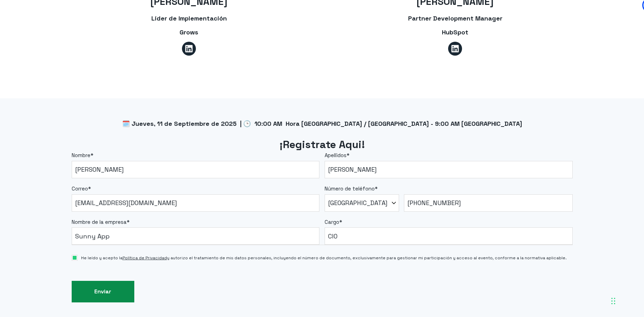 The image size is (644, 317). Describe the element at coordinates (332, 222) in the screenshot. I see `span: Cargo` at that location.